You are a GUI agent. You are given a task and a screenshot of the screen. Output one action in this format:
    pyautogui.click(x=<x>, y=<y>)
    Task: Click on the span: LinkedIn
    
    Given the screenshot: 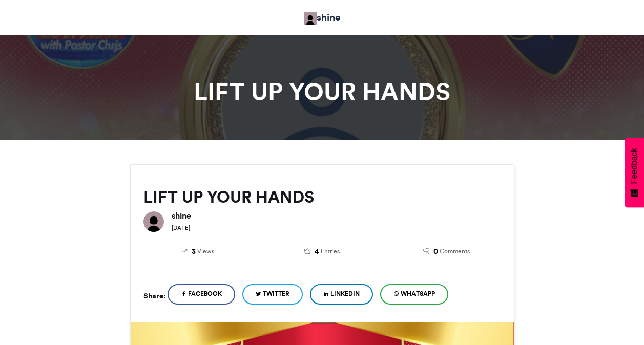 What is the action you would take?
    pyautogui.click(x=345, y=294)
    